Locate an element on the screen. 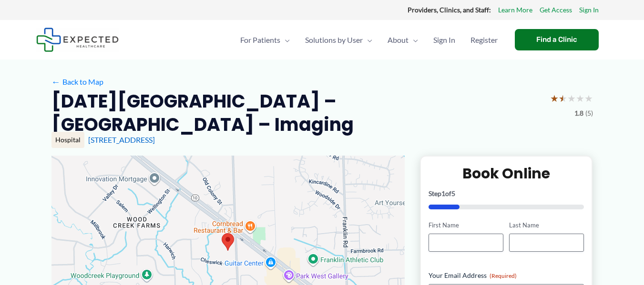  label: Your Email Address is located at coordinates (506, 276).